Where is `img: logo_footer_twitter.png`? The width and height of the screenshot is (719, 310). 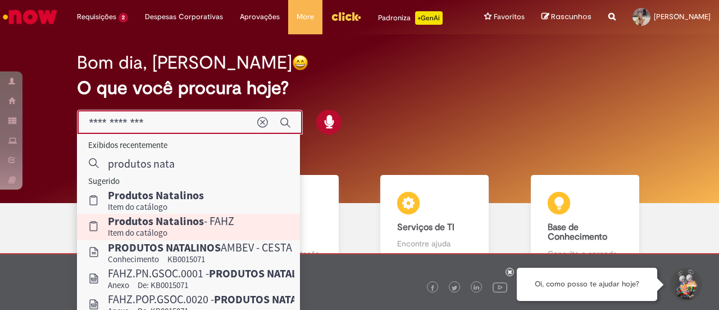 img: logo_footer_twitter.png is located at coordinates (455, 288).